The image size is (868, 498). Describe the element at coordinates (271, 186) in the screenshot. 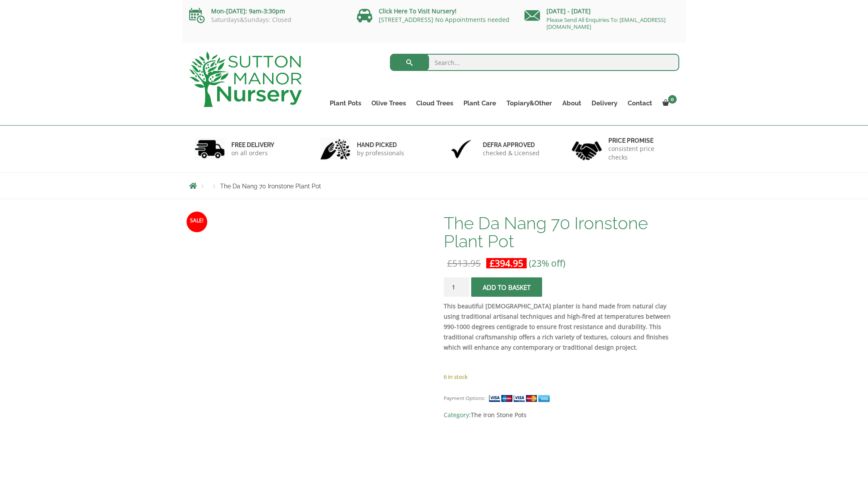

I see `span: The Da Nang 70 Ironstone Plant Pot` at that location.